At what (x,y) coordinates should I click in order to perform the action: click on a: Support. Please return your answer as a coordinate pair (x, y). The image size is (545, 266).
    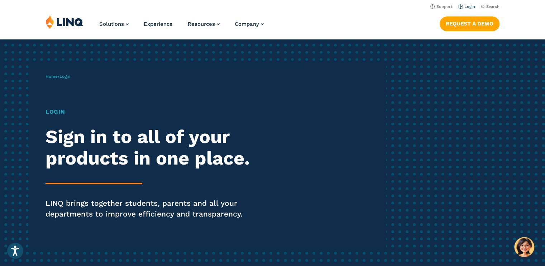
    Looking at the image, I should click on (441, 6).